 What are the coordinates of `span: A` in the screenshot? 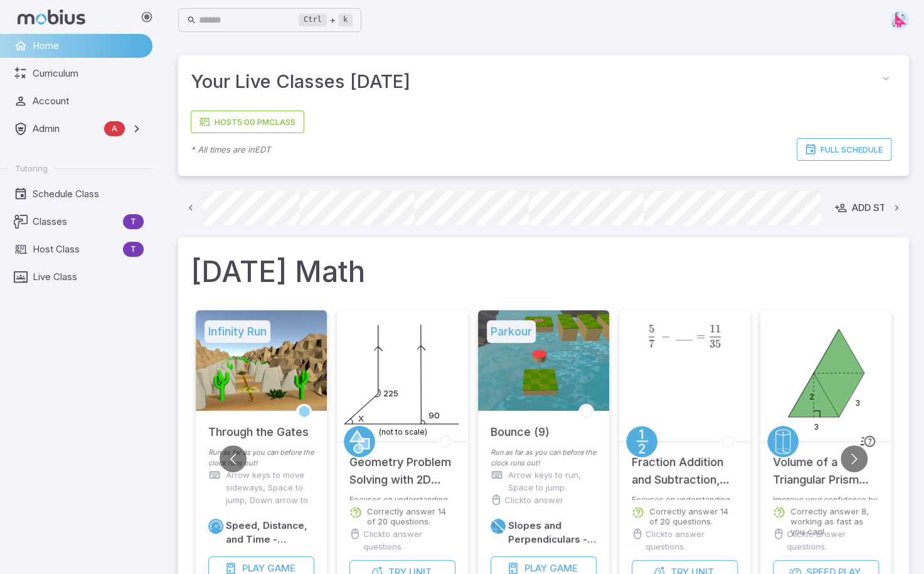 It's located at (114, 129).